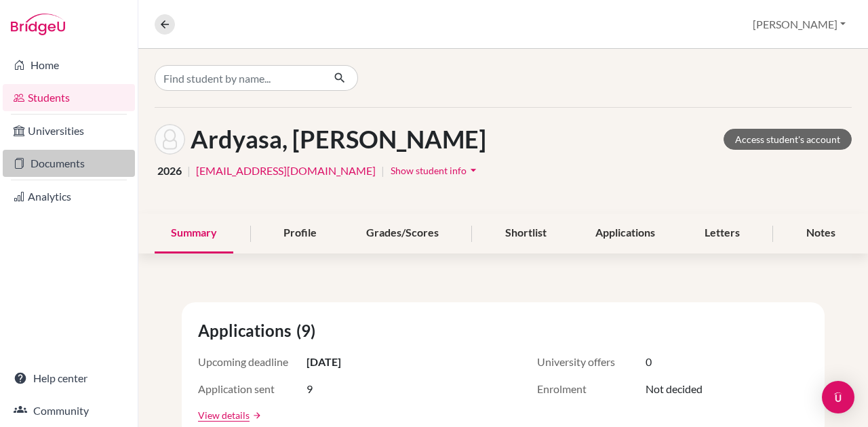 This screenshot has width=868, height=427. I want to click on a: arrow_forward, so click(256, 415).